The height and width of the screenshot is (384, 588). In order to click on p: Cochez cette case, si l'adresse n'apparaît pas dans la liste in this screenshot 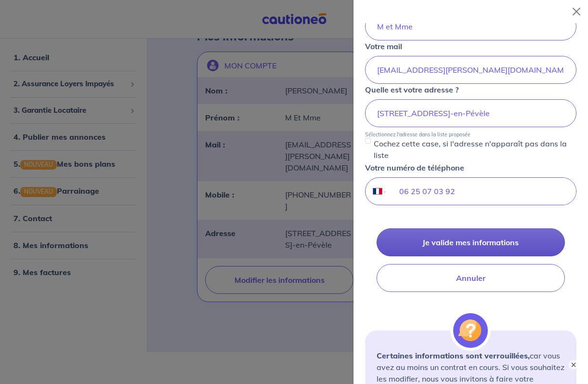, I will do `click(475, 149)`.